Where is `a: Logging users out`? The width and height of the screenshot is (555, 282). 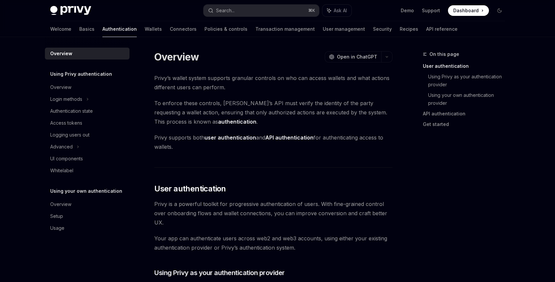 a: Logging users out is located at coordinates (87, 135).